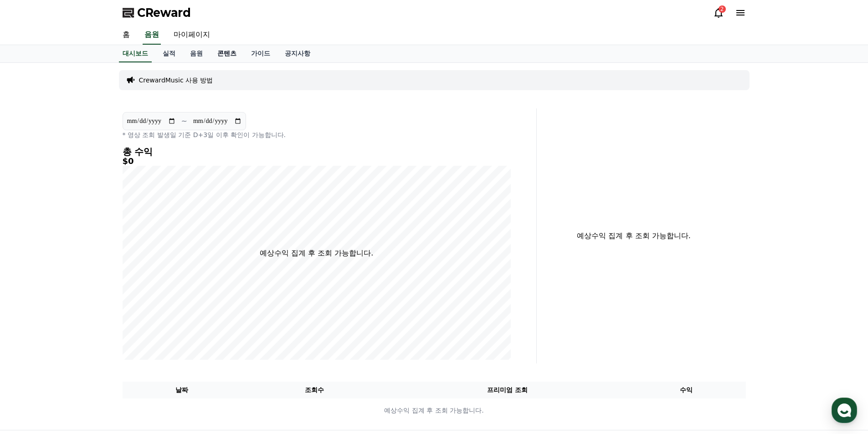  I want to click on a: 2, so click(718, 13).